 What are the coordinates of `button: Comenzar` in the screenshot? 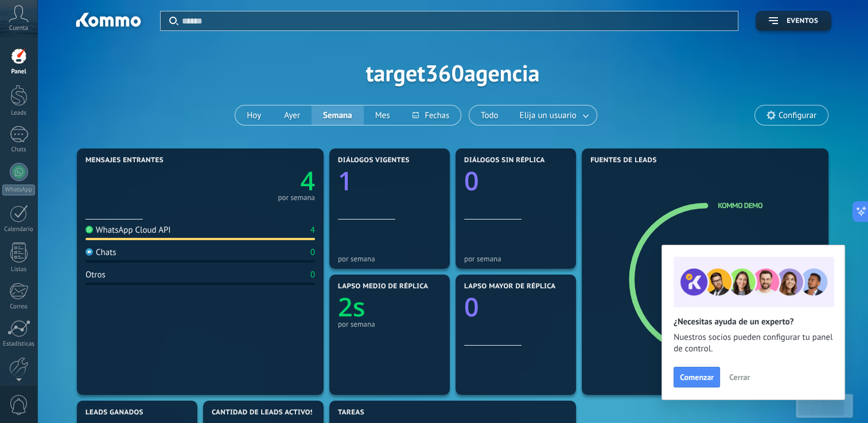 It's located at (696, 378).